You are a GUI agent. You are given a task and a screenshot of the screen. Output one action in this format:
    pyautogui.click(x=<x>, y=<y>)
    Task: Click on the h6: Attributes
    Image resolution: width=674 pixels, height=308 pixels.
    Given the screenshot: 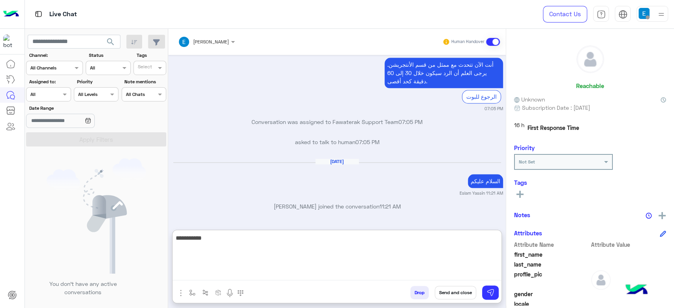 What is the action you would take?
    pyautogui.click(x=528, y=233)
    